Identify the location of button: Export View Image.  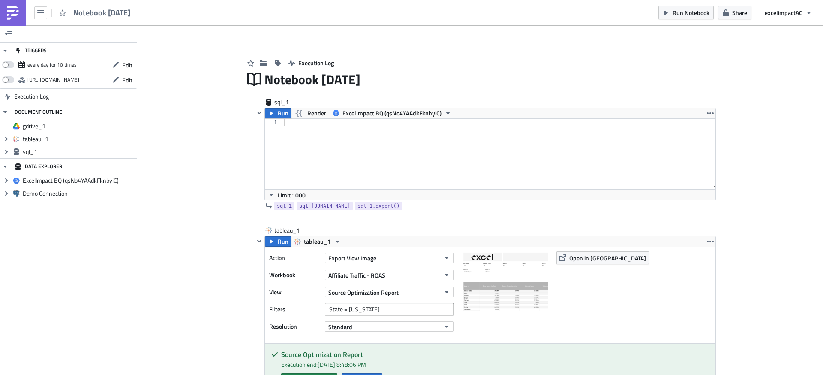
(389, 258).